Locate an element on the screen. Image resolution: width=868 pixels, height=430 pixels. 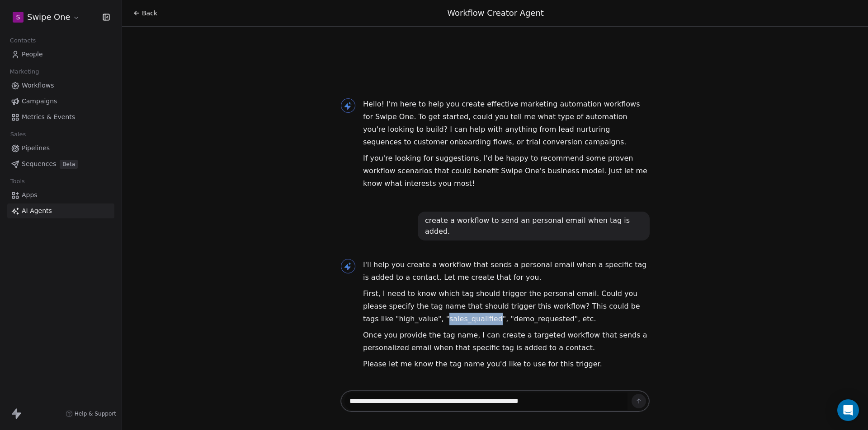
span: Sequences is located at coordinates (39, 164).